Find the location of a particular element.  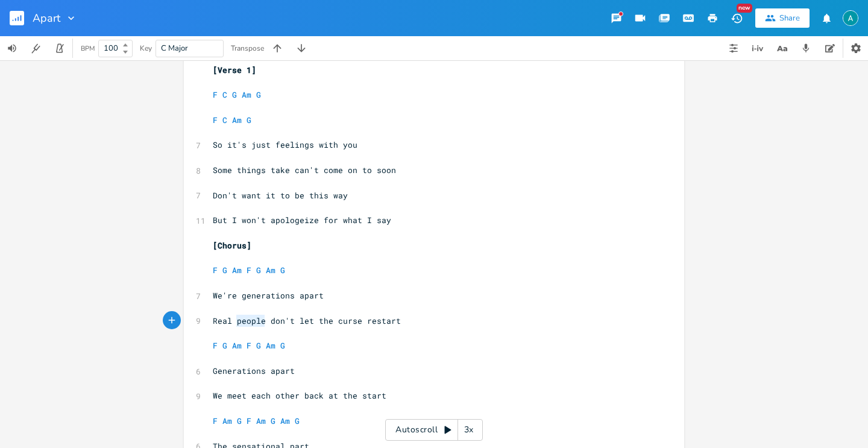

div: 3x is located at coordinates (469, 429).